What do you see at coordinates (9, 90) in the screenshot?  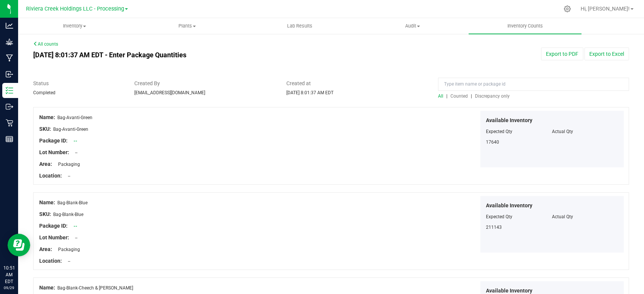 I see `inline-svg: Inventory` at bounding box center [9, 90].